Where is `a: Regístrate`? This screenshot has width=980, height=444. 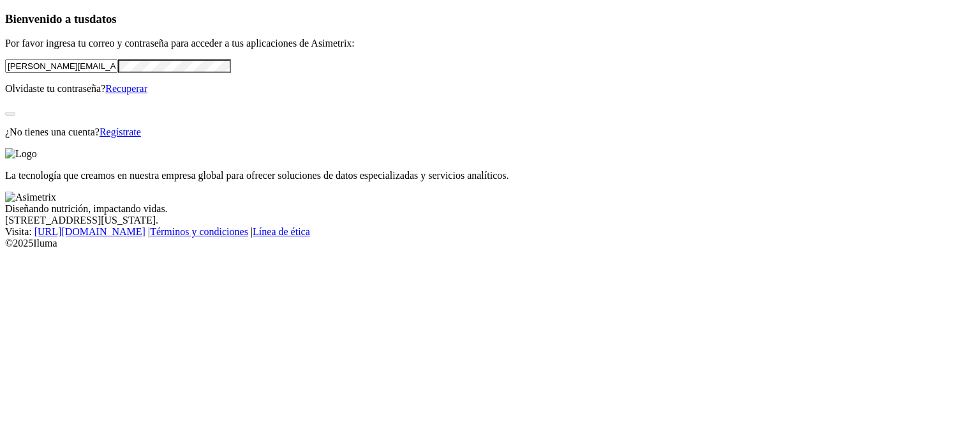 a: Regístrate is located at coordinates (120, 132).